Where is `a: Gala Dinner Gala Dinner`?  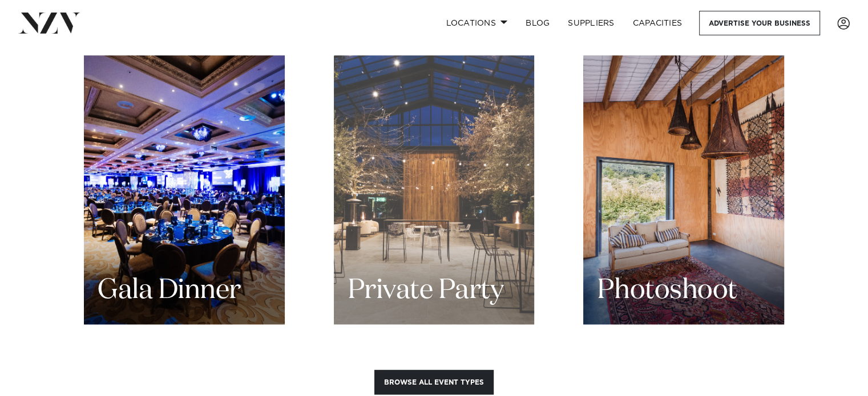 a: Gala Dinner Gala Dinner is located at coordinates (185, 190).